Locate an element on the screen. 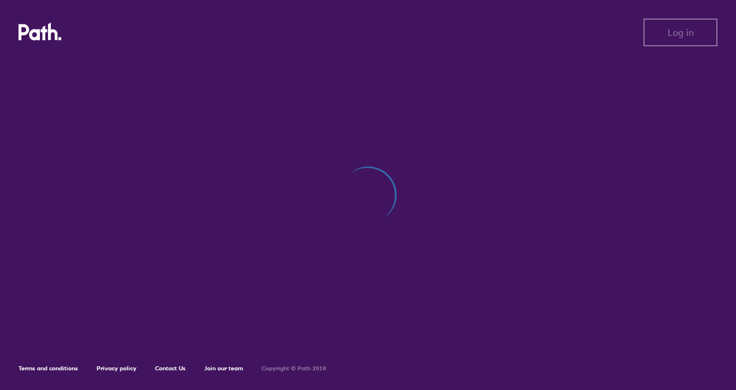  a: Terms and conditions is located at coordinates (48, 368).